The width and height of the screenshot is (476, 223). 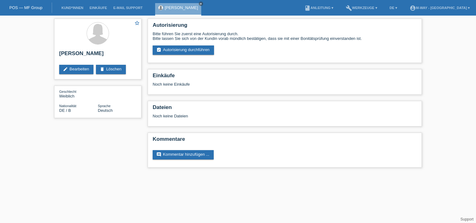 What do you see at coordinates (72, 8) in the screenshot?
I see `a: Kund*innen` at bounding box center [72, 8].